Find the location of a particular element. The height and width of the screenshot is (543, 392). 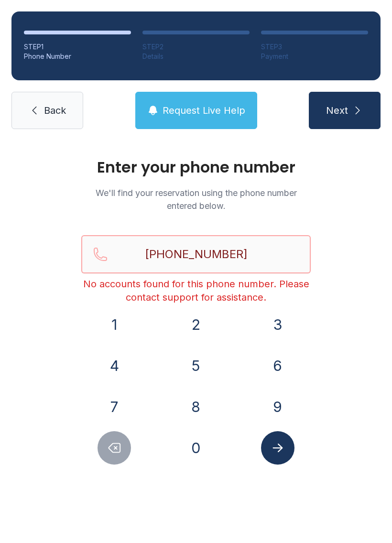

p: We'll find your reservation using the phone number entered below. is located at coordinates (196, 200).